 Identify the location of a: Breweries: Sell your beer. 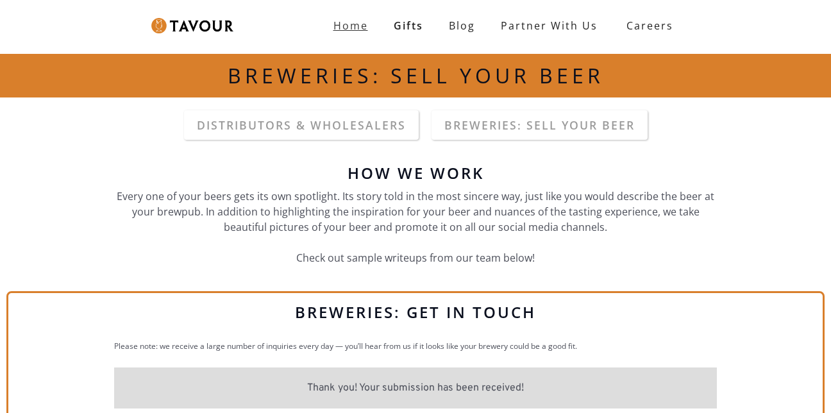
(539, 125).